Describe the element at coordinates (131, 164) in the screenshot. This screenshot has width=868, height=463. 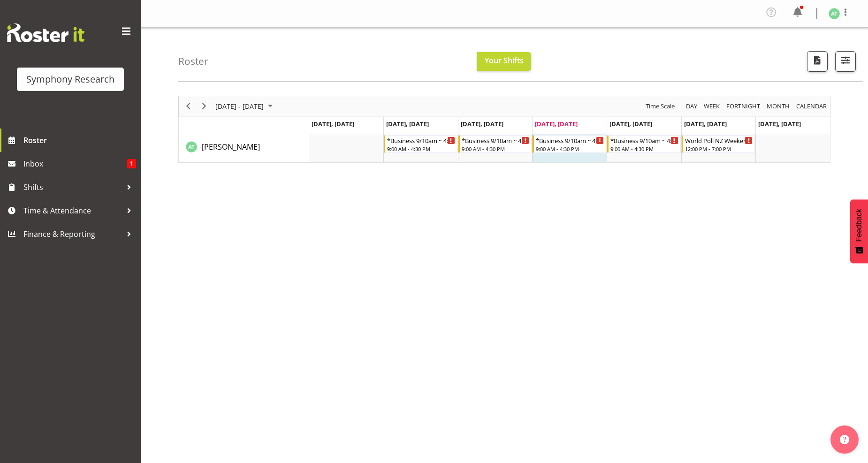
I see `span: 1` at that location.